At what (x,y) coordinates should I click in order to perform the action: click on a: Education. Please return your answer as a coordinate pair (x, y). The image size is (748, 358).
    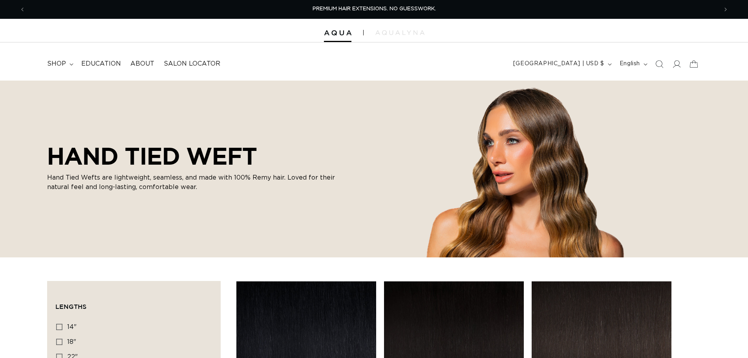
    Looking at the image, I should click on (101, 64).